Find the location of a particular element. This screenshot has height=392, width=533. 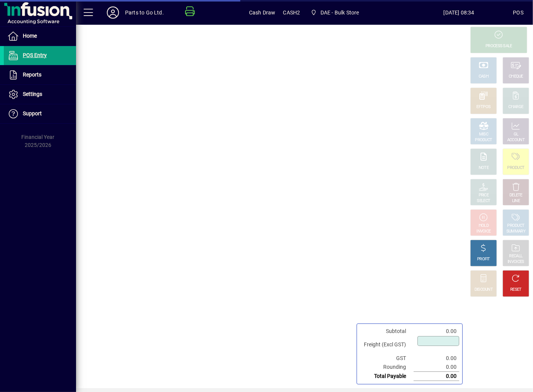

span: Cash Draw is located at coordinates (263, 13).